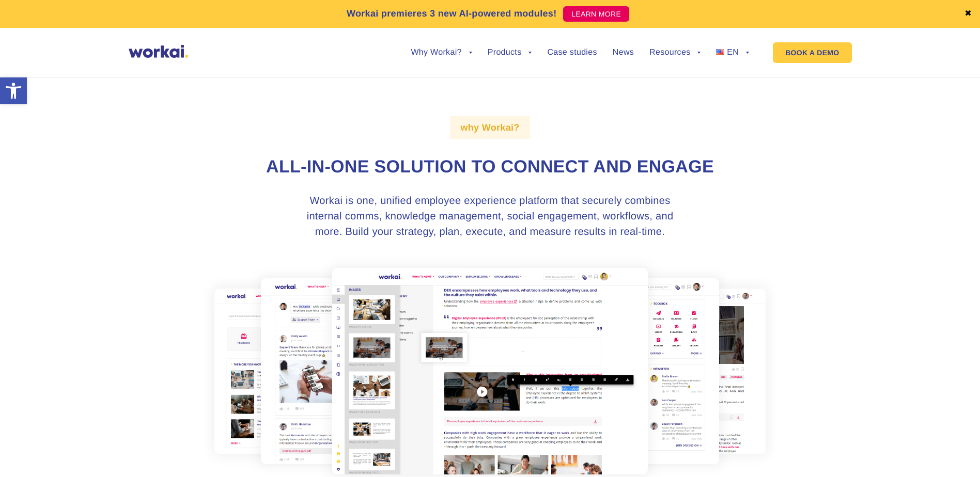  Describe the element at coordinates (572, 53) in the screenshot. I see `a: Case studies` at that location.